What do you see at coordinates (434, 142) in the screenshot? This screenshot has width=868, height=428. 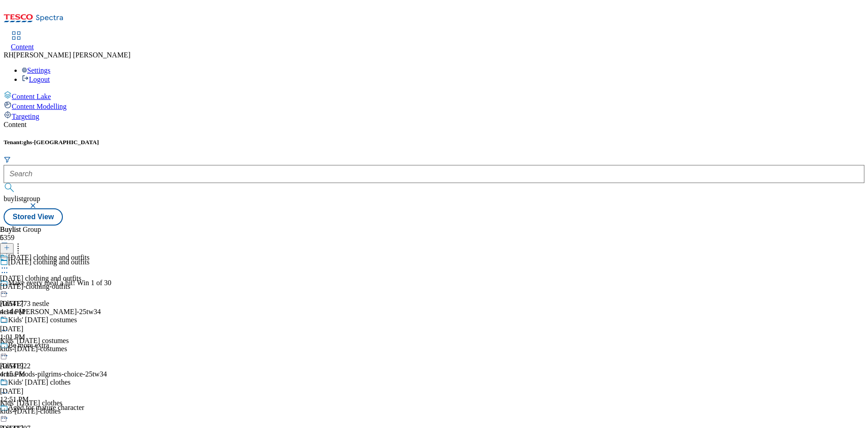 I see `h5: Tenant:` at bounding box center [434, 142].